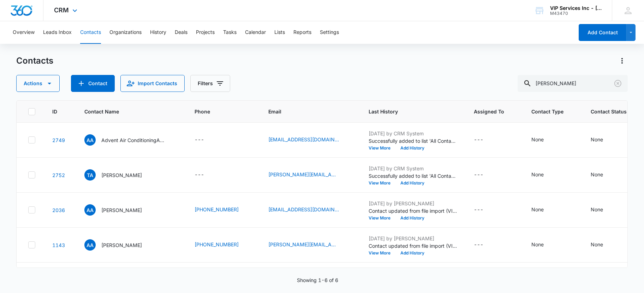 The height and width of the screenshot is (293, 644). What do you see at coordinates (330, 33) in the screenshot?
I see `button: Settings` at bounding box center [330, 33].